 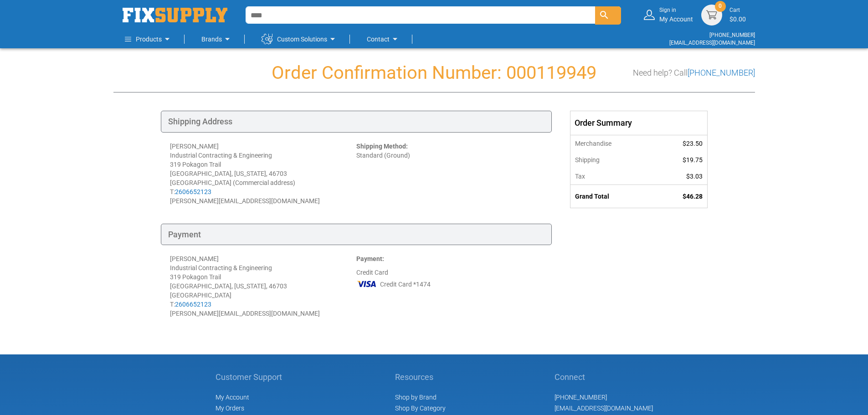 I want to click on div: Payment, so click(x=356, y=235).